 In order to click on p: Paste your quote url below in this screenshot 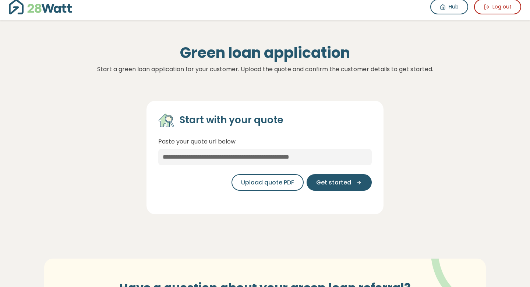, I will do `click(265, 141)`.